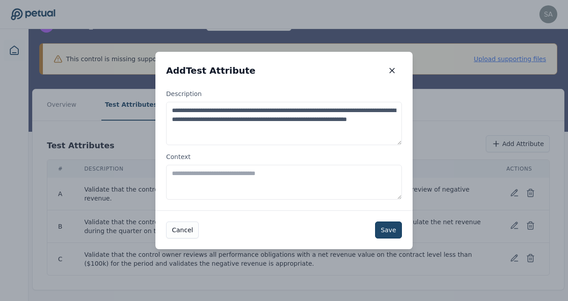  I want to click on label: Description, so click(284, 117).